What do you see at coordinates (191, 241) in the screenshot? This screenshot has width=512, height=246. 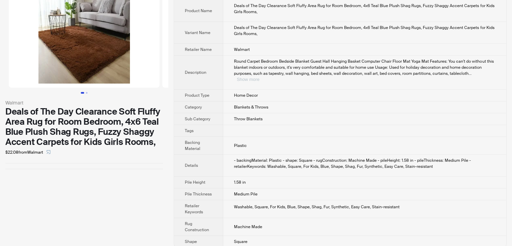 I see `span: Shape` at bounding box center [191, 241].